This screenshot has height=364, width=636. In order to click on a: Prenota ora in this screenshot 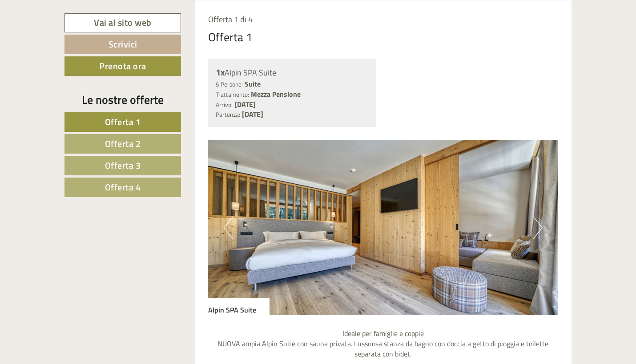, I will do `click(123, 66)`.